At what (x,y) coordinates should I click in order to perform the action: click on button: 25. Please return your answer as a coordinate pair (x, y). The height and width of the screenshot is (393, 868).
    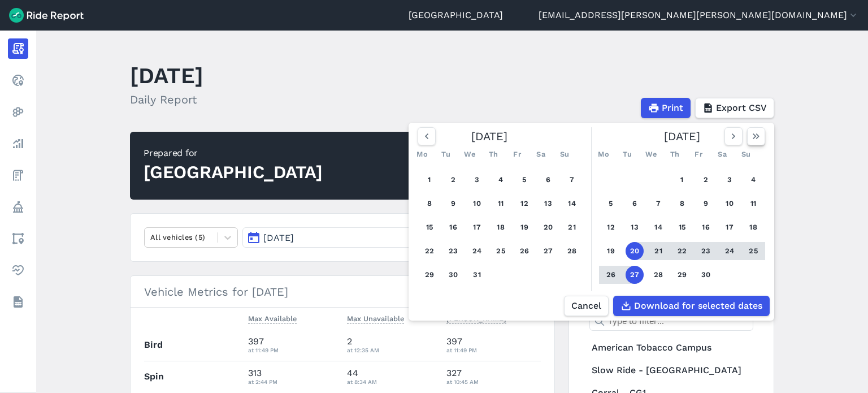
    Looking at the image, I should click on (754, 251).